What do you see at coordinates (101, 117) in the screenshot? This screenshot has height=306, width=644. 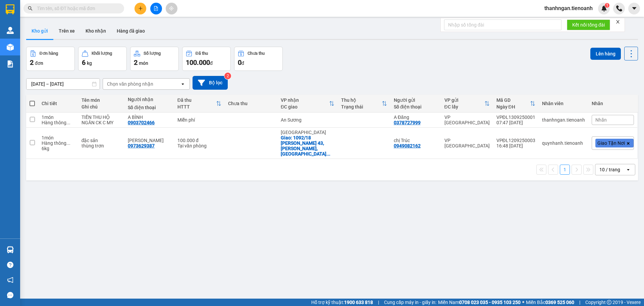 I see `div: TIỀN THU HỘ` at bounding box center [101, 117].